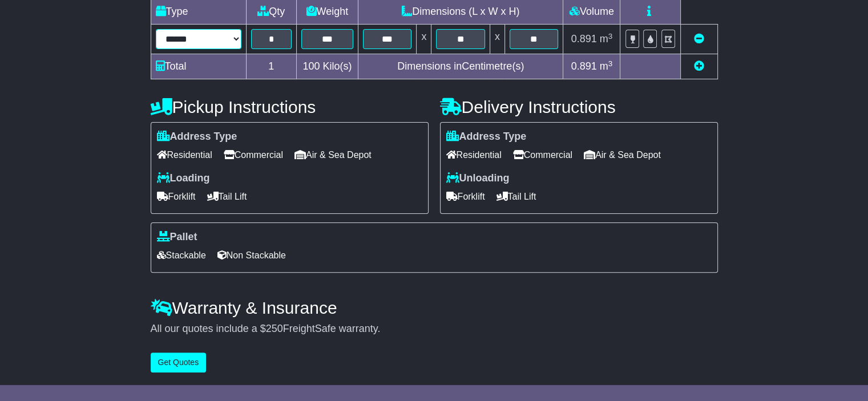 The image size is (868, 401). Describe the element at coordinates (274, 329) in the screenshot. I see `span: 250` at that location.